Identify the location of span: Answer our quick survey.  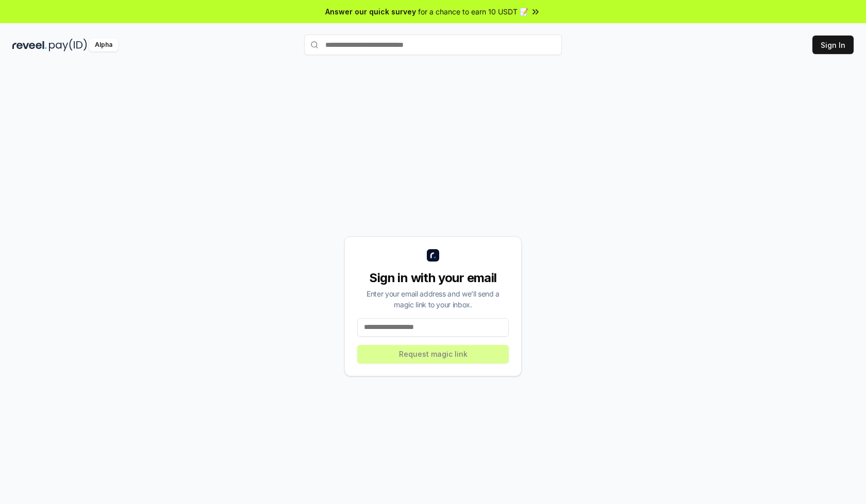
(371, 11).